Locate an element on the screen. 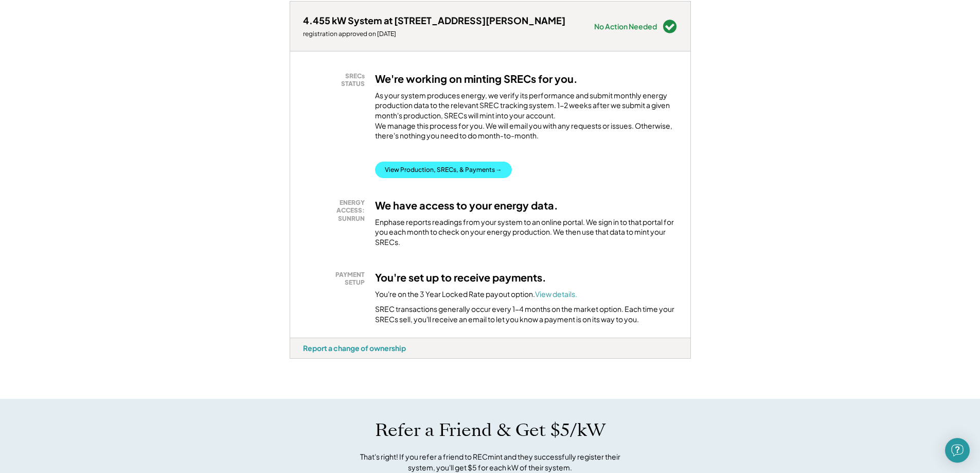 Image resolution: width=980 pixels, height=473 pixels. h3: You're set up to receive payments. is located at coordinates (461, 277).